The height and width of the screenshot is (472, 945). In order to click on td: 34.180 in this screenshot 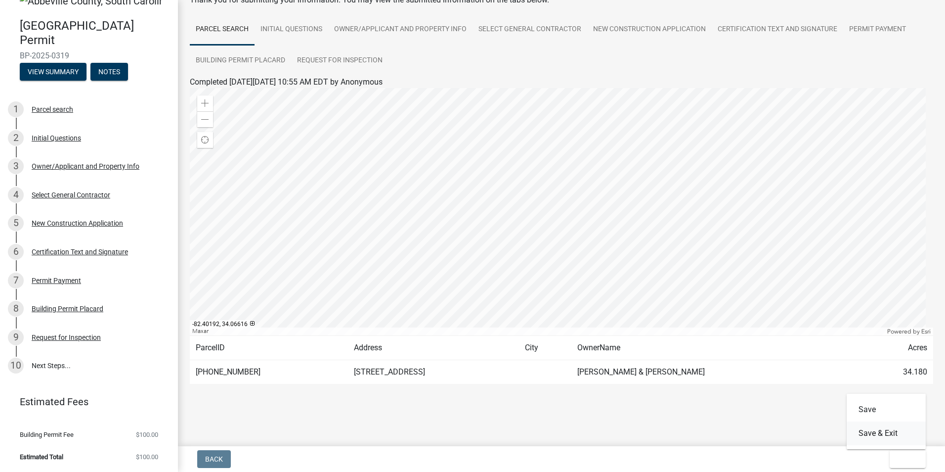, I will do `click(896, 372)`.